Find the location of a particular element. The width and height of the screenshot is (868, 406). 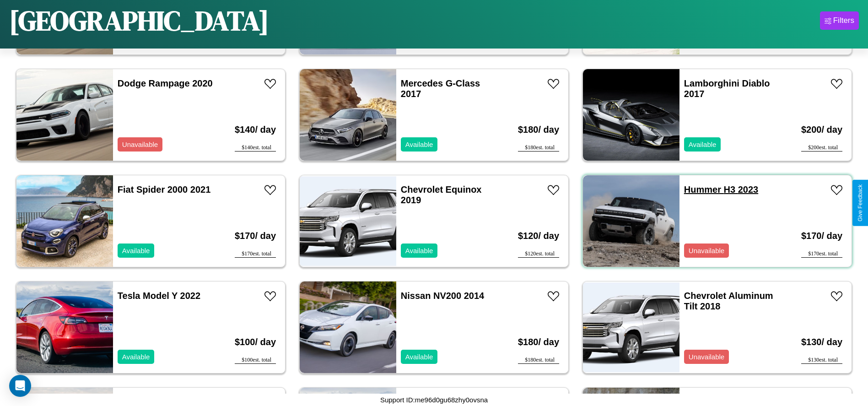

a: Hummer H3 2023 is located at coordinates (721, 189).